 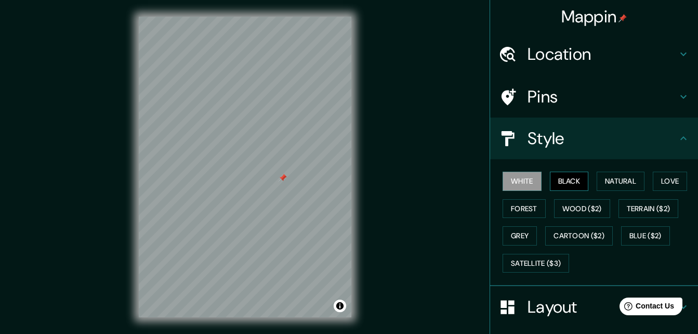 What do you see at coordinates (594, 97) in the screenshot?
I see `div: Pins` at bounding box center [594, 97].